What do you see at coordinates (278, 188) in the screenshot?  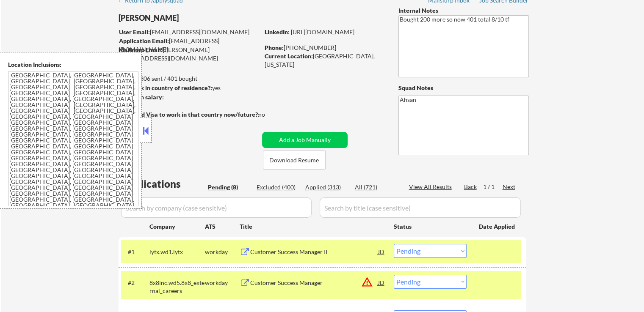 I see `div: Excluded (400)` at bounding box center [278, 188].